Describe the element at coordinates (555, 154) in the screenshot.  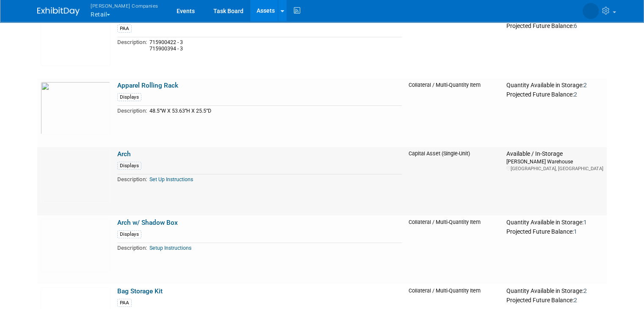
I see `div: Available / In-Storage` at that location.